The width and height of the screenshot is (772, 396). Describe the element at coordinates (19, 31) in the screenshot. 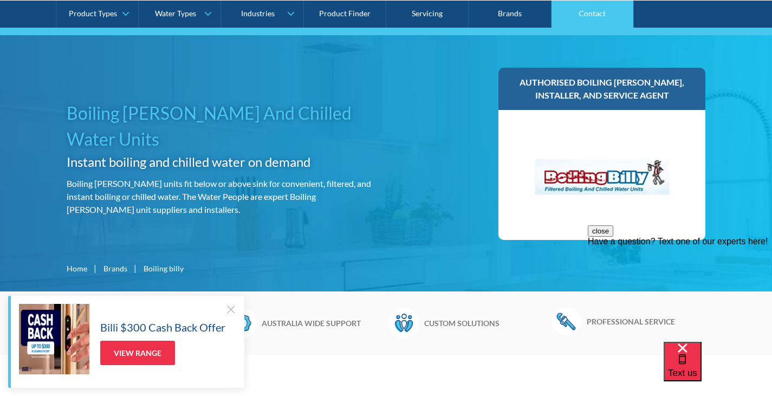

I see `span: Text us` at that location.